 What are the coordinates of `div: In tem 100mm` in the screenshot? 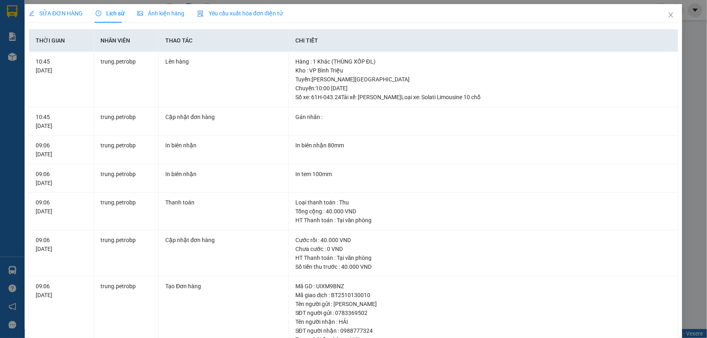 It's located at (483, 174).